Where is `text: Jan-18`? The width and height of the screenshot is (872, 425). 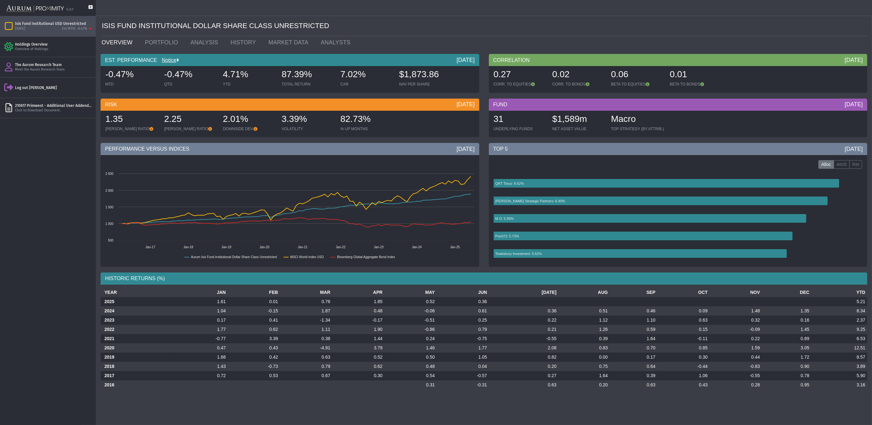
text: Jan-18 is located at coordinates (188, 247).